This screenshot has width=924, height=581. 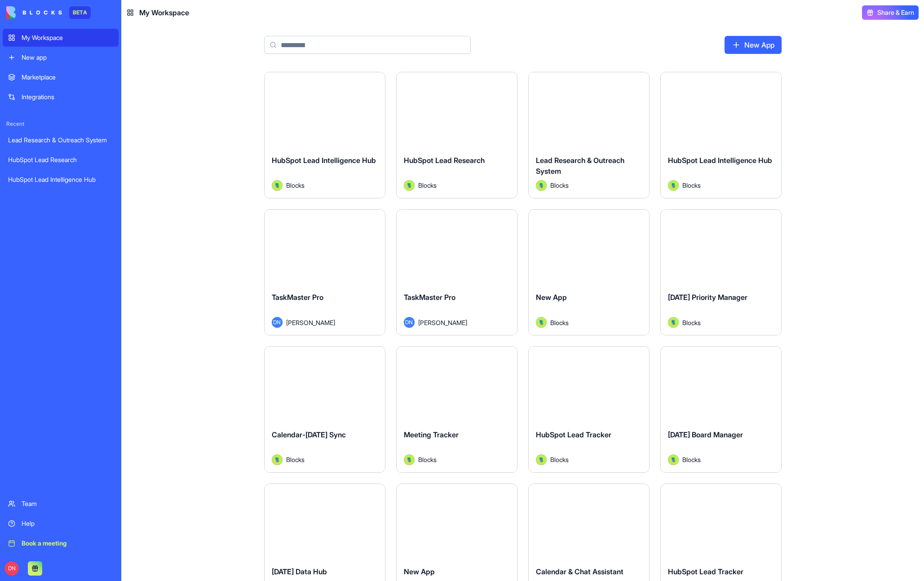 I want to click on a: Meeting TrackerAvatarBlocks, so click(x=457, y=409).